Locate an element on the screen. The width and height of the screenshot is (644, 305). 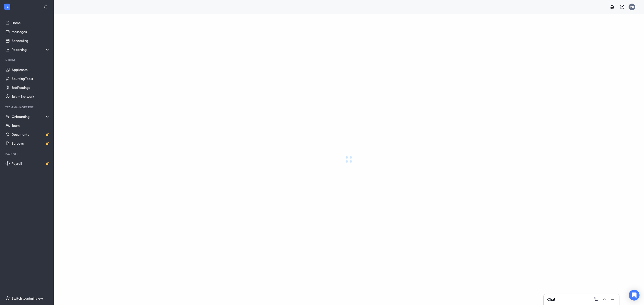
svg: Notifications is located at coordinates (612, 7).